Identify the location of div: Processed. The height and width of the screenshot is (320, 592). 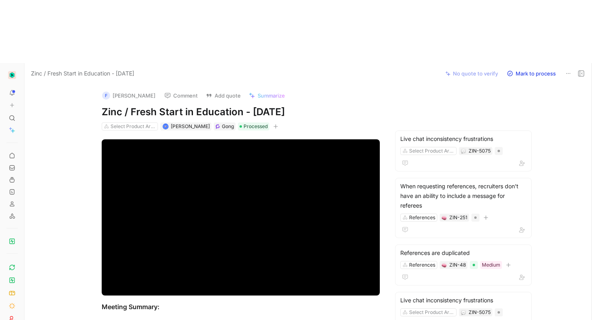
(254, 127).